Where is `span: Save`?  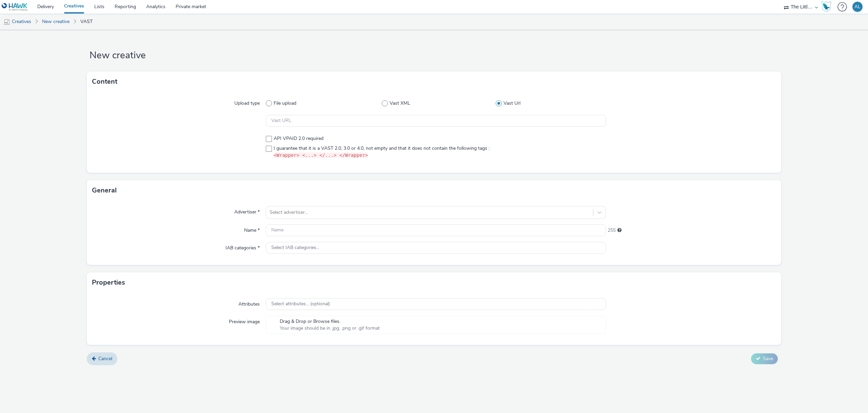
span: Save is located at coordinates (768, 358).